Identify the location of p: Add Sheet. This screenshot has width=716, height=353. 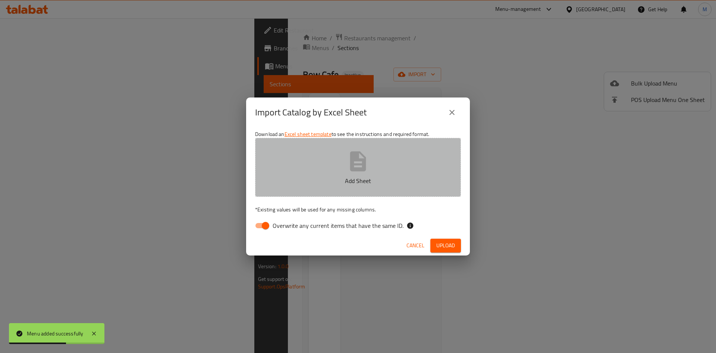
(358, 181).